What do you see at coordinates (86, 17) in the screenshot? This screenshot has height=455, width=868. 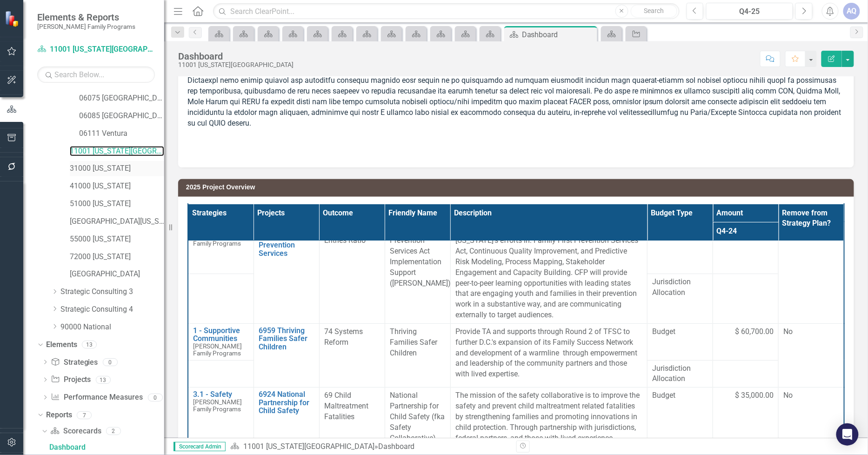 I see `span: Elements & Reports` at bounding box center [86, 17].